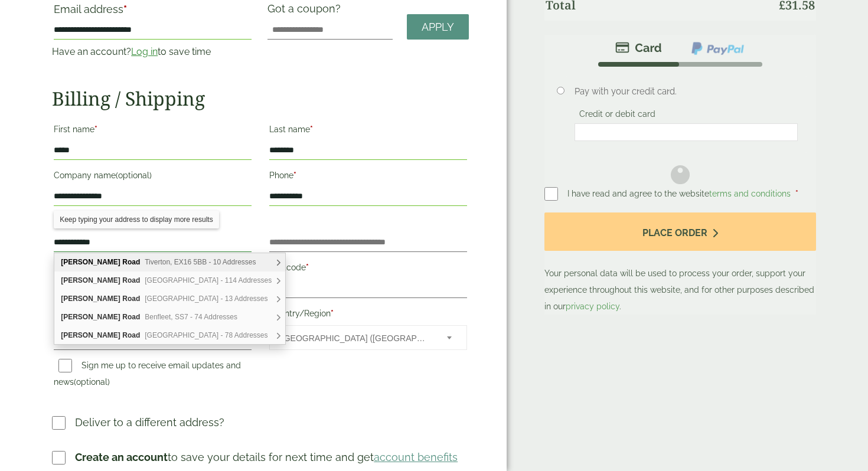 The image size is (868, 471). What do you see at coordinates (65, 365) in the screenshot?
I see `input: Sign me up to receive email updates and news(optional)` at bounding box center [65, 365].